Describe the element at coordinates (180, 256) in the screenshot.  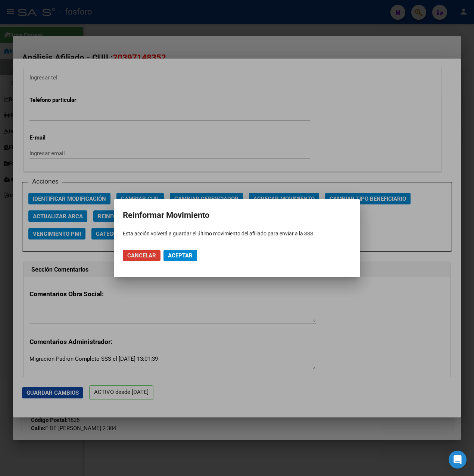
I see `button: Aceptar` at that location.